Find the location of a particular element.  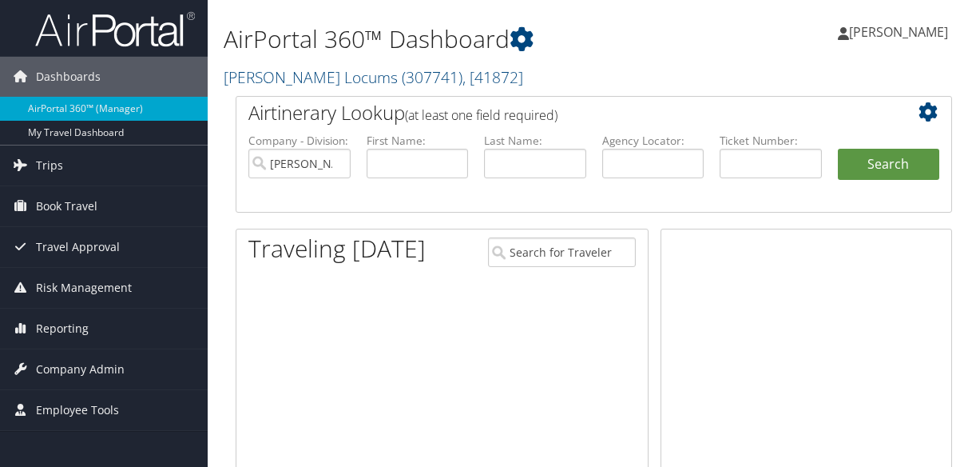

span: Dashboards is located at coordinates (68, 76).